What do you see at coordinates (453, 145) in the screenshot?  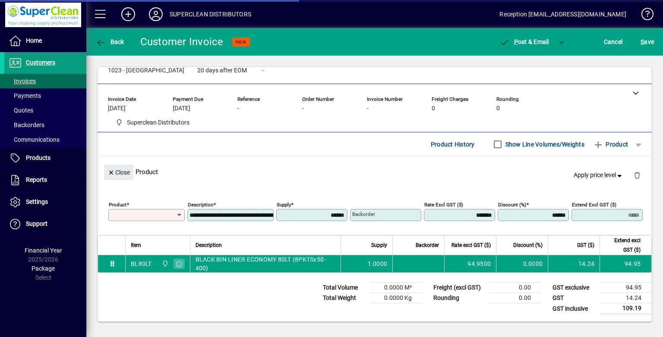 I see `span: Product History` at bounding box center [453, 145].